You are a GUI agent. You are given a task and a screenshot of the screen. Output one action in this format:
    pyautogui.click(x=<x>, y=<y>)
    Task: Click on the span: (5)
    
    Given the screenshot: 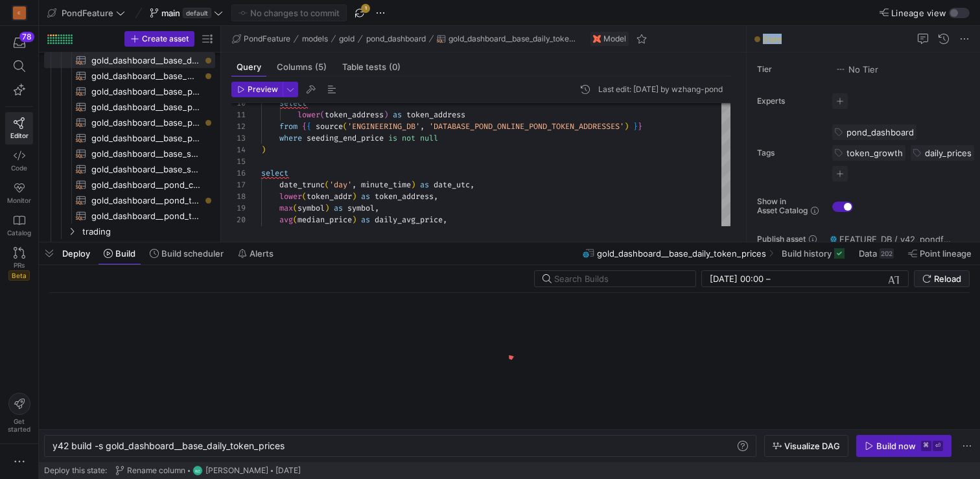 What is the action you would take?
    pyautogui.click(x=320, y=67)
    